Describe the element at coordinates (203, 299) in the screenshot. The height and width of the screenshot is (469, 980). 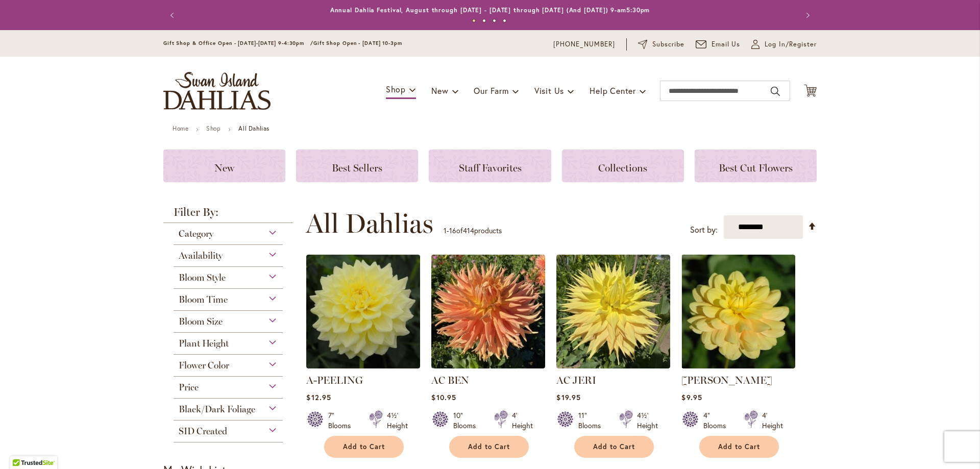
I see `span: Bloom Time` at that location.